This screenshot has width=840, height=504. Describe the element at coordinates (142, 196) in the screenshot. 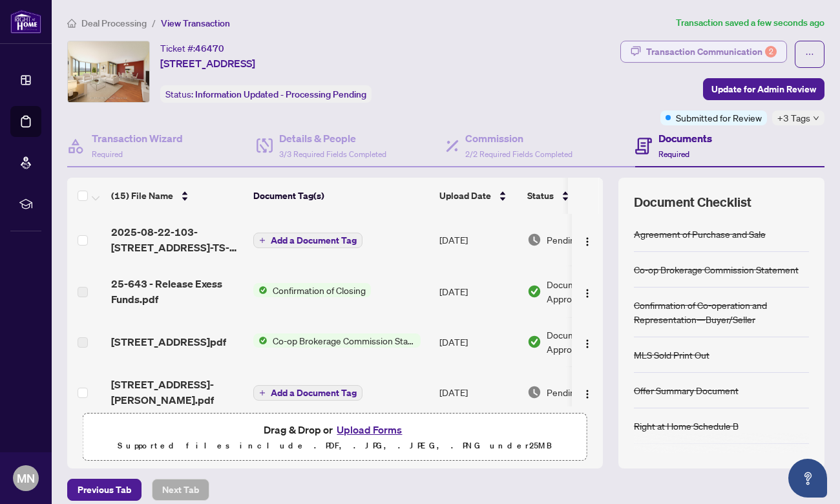

I see `span: (15) File Name` at that location.